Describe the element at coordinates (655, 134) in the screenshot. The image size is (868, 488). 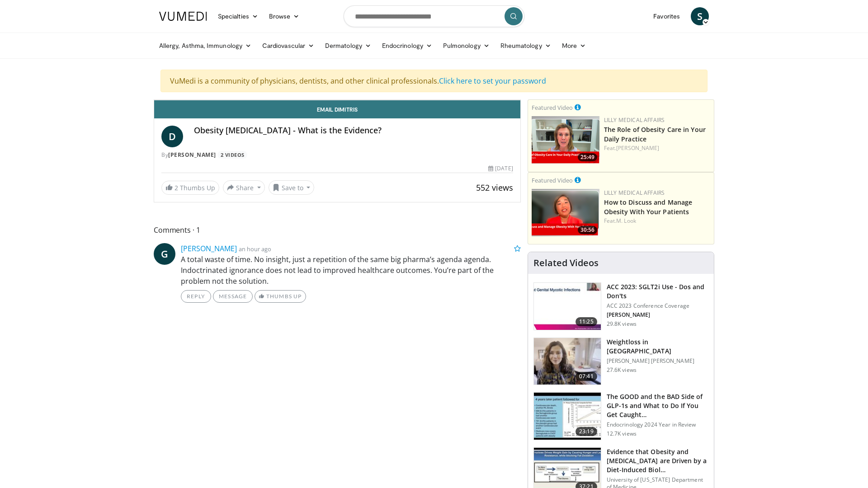
I see `a: The Role of Obesity Care in Your Daily Practice` at that location.